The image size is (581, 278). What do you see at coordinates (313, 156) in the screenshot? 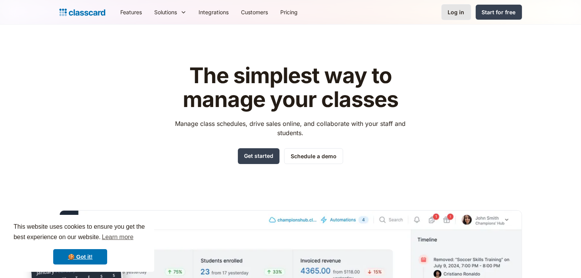
I see `a: Schedule a demo` at bounding box center [313, 156].